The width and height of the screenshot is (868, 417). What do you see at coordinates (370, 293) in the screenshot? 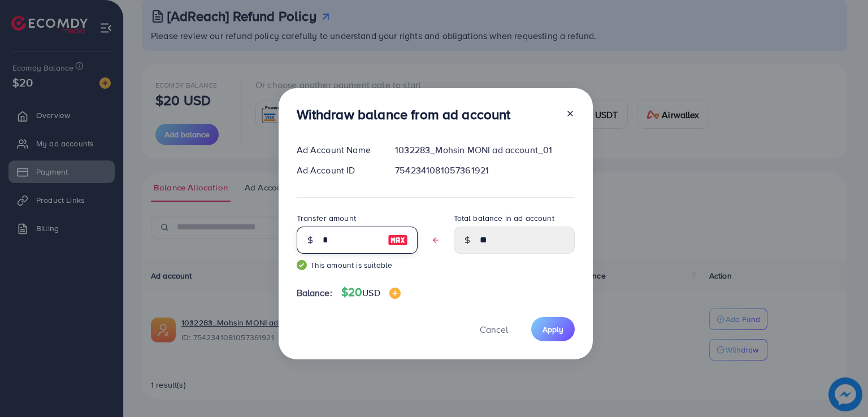
I see `span: USD` at bounding box center [370, 293].